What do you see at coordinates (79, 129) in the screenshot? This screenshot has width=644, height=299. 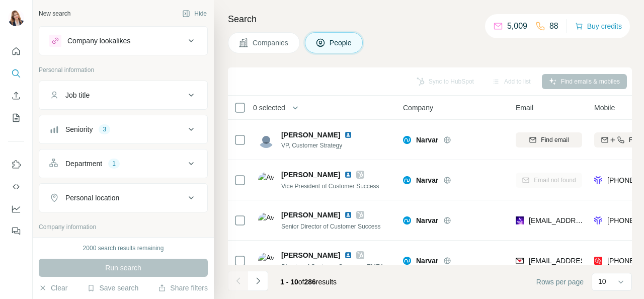 I see `div: Seniority` at bounding box center [79, 129].